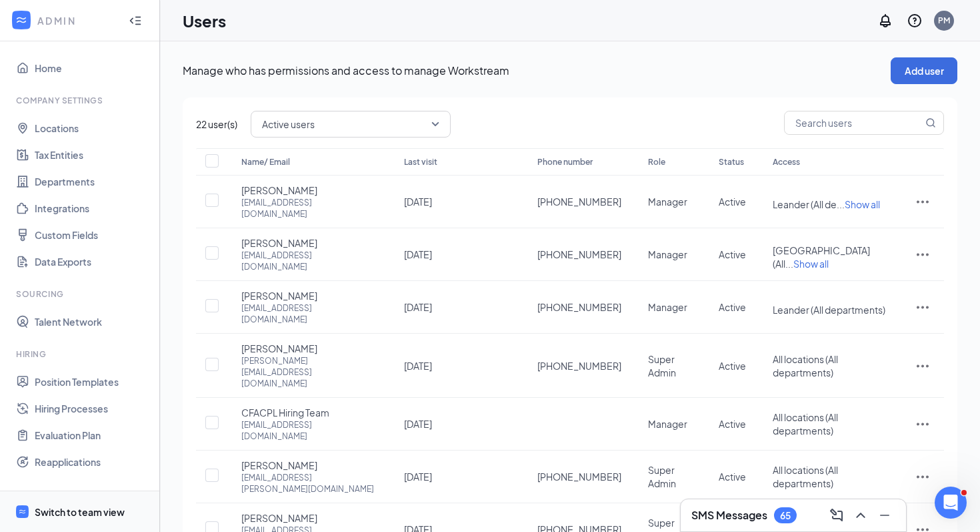 This screenshot has width=980, height=532. What do you see at coordinates (914, 21) in the screenshot?
I see `svg: QuestionInfo` at bounding box center [914, 21].